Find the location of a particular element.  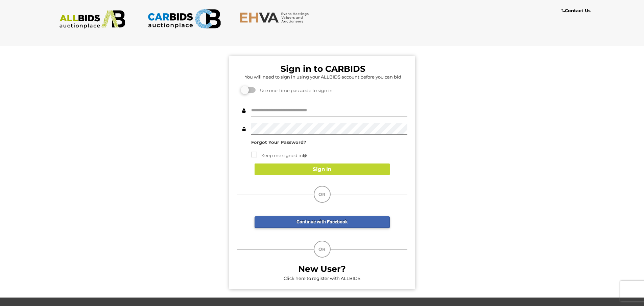

b: Contact Us is located at coordinates (576, 10).